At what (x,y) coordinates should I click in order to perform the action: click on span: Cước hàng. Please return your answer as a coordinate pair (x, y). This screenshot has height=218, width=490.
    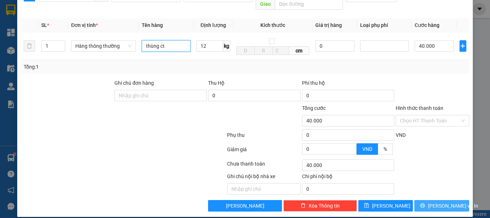
    Looking at the image, I should click on (427, 25).